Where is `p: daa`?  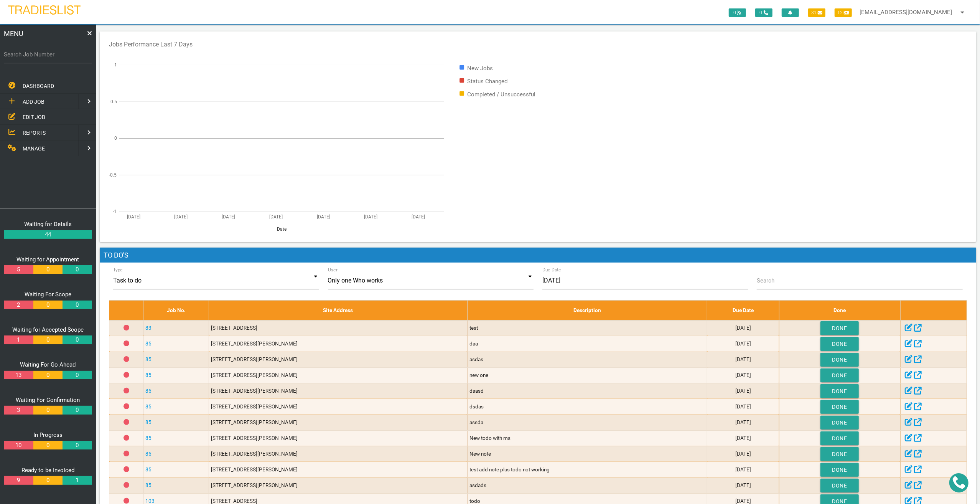
p: daa is located at coordinates (587, 344).